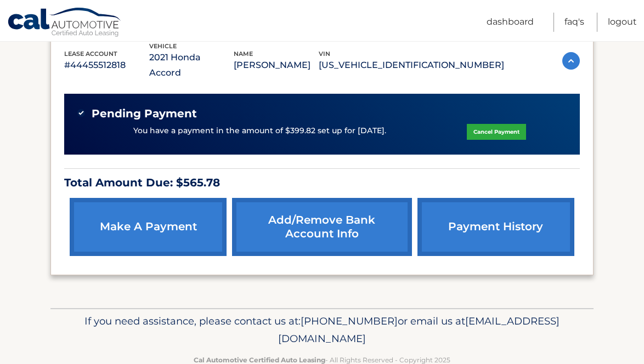 The width and height of the screenshot is (644, 364). What do you see at coordinates (622, 22) in the screenshot?
I see `a: Logout` at bounding box center [622, 22].